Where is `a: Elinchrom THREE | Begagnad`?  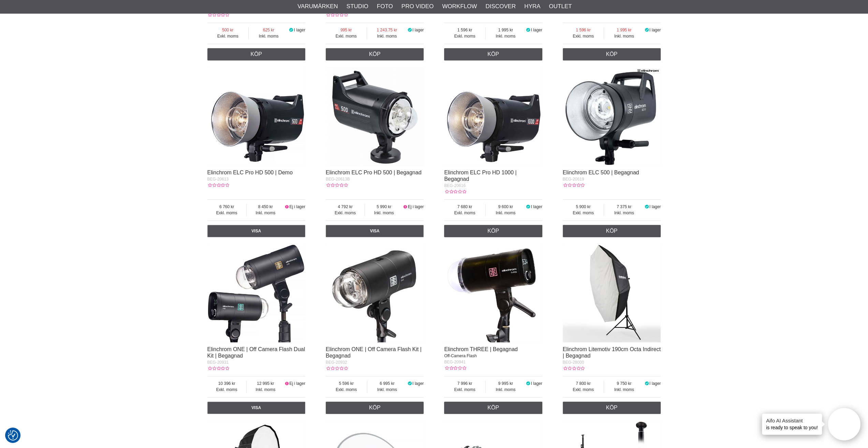
a: Elinchrom THREE | Begagnad is located at coordinates (481, 349).